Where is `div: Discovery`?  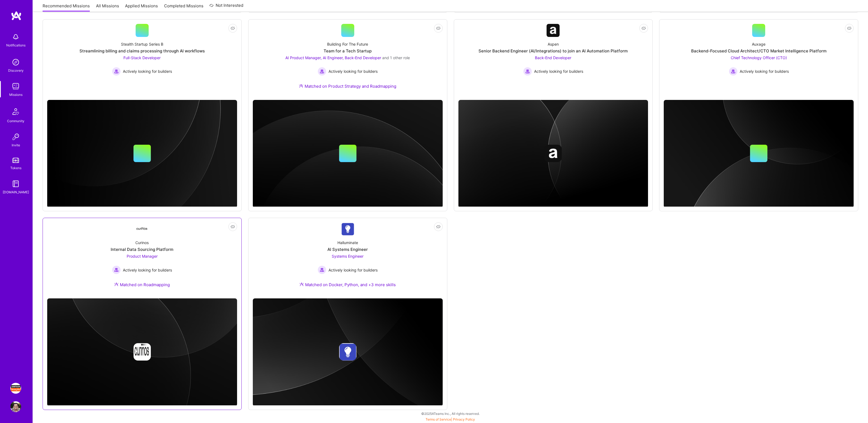 div: Discovery is located at coordinates (16, 70).